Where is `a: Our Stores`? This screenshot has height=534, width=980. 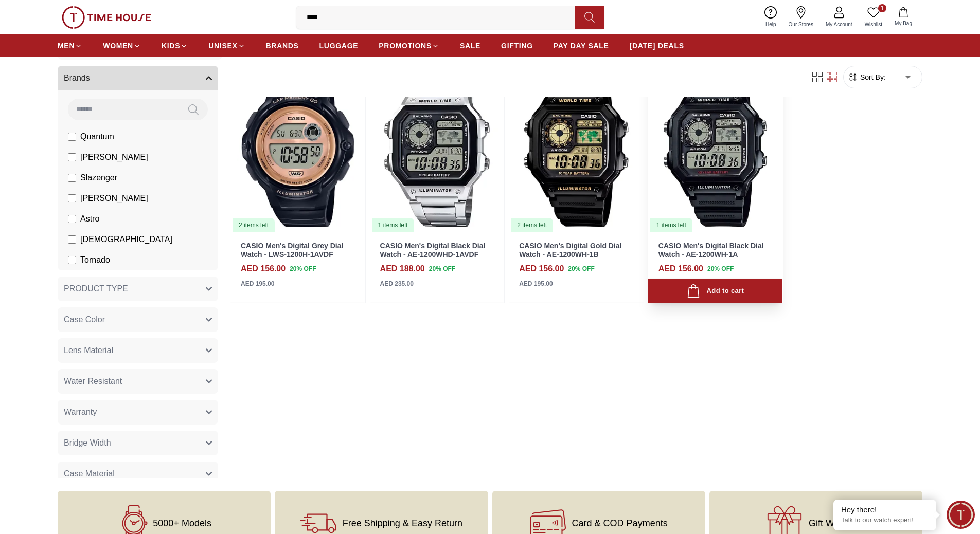
a: Our Stores is located at coordinates (802, 17).